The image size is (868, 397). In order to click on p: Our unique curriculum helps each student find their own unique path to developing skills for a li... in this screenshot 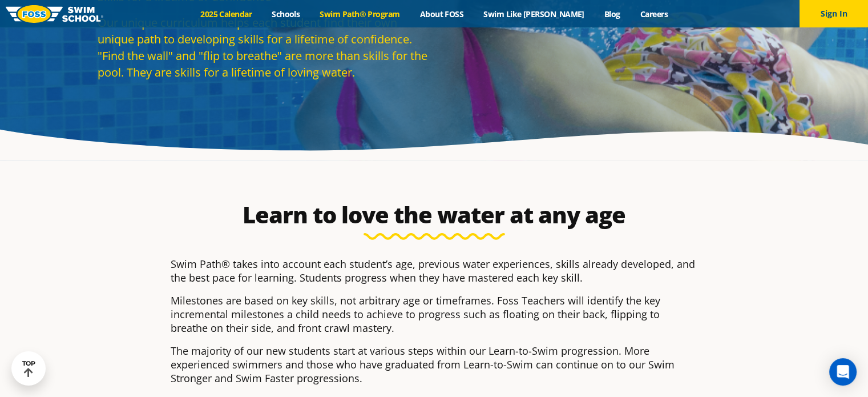, I will do `click(263, 48)`.